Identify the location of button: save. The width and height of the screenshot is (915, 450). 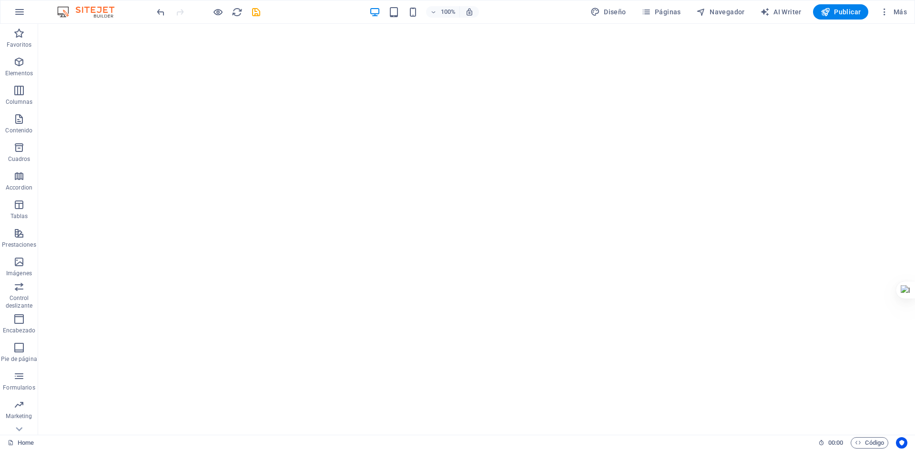
(256, 12).